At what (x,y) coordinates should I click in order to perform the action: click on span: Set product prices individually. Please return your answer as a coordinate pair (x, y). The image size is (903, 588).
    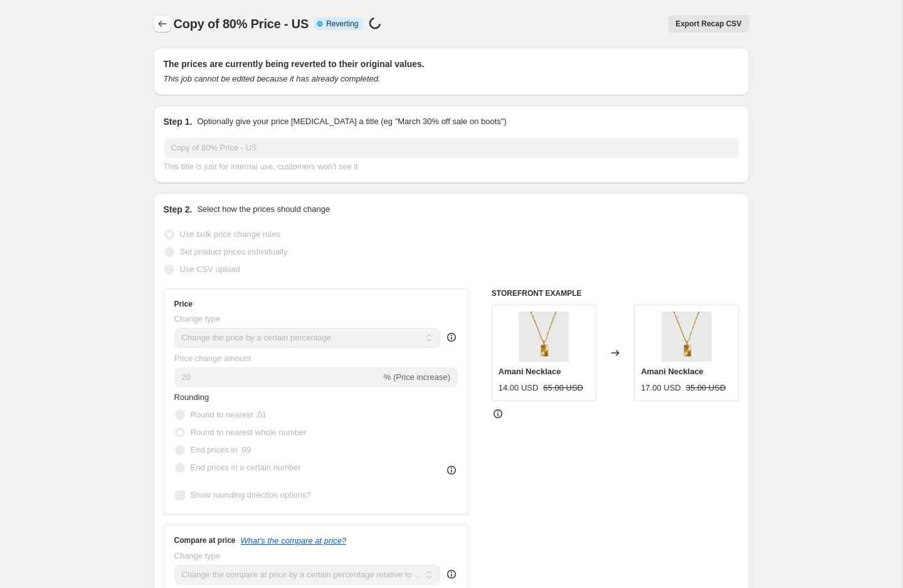
    Looking at the image, I should click on (234, 251).